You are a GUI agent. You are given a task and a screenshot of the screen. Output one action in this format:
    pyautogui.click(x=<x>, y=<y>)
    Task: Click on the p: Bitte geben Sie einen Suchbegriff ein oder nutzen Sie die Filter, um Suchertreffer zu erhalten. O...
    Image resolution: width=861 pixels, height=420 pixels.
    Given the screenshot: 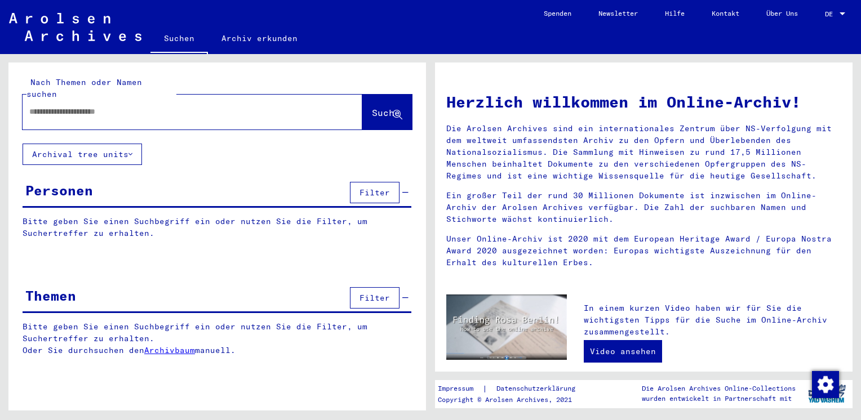 What is the action you would take?
    pyautogui.click(x=217, y=339)
    